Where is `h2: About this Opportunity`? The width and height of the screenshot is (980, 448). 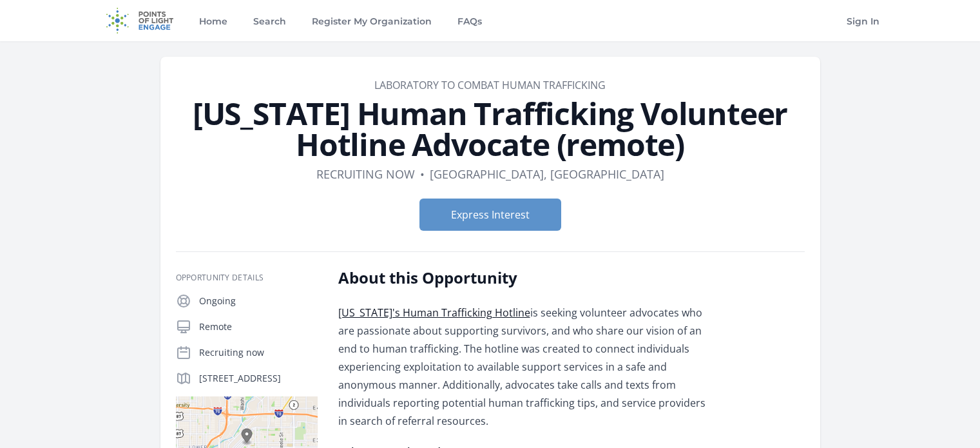
h2: About this Opportunity is located at coordinates (526, 277).